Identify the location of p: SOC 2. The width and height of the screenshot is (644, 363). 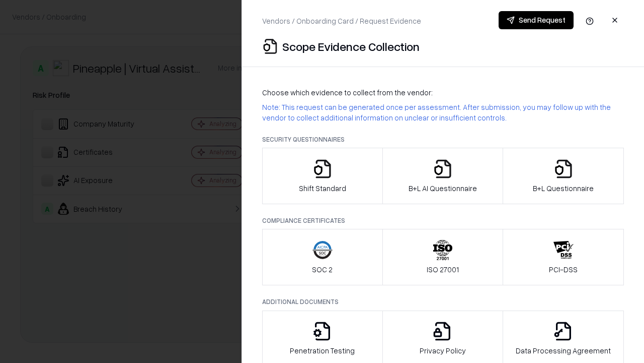
(322, 269).